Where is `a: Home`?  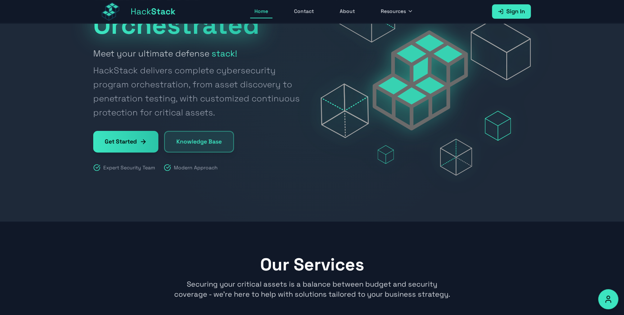
a: Home is located at coordinates (261, 12).